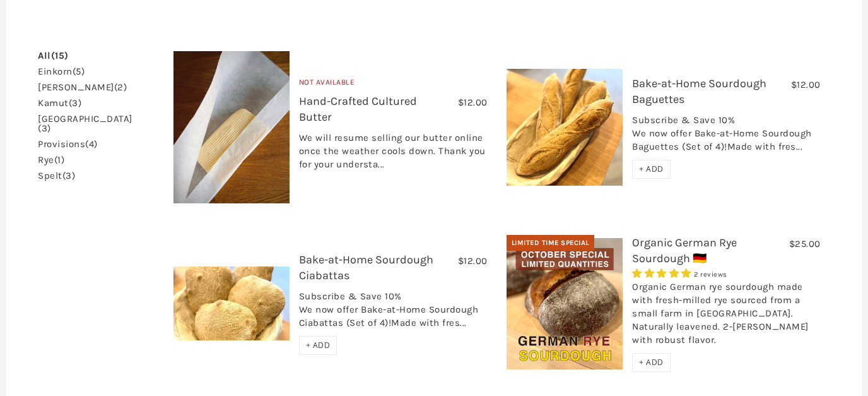  I want to click on img: Organic German Rye Sourdough 🇩🇪, so click(565, 304).